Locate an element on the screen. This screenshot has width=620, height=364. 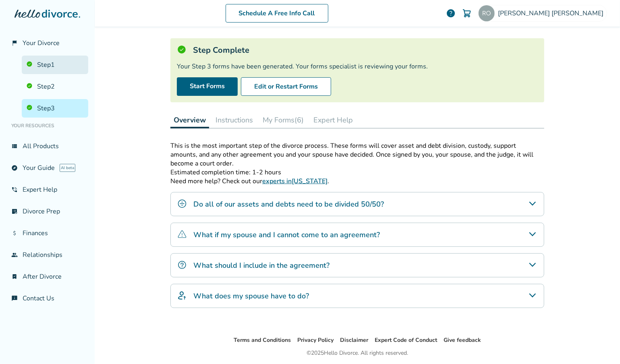
span: bookmark_check is located at coordinates (14, 277).